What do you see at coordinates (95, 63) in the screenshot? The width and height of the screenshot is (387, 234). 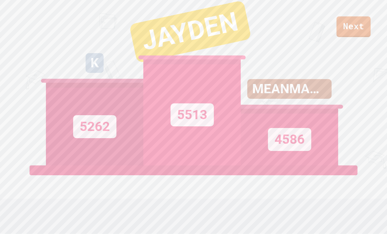 I see `div: K` at bounding box center [95, 63].